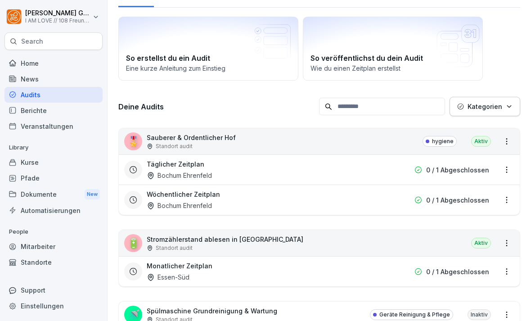 Image resolution: width=531 pixels, height=321 pixels. What do you see at coordinates (479, 315) in the screenshot?
I see `div: Inaktiv` at bounding box center [479, 315].